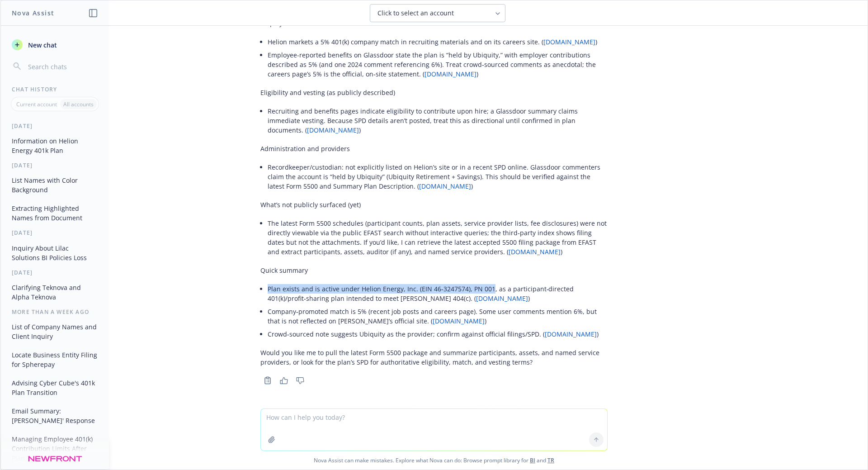 The image size is (868, 470). I want to click on p: What’s not publicly surfaced (yet), so click(434, 204).